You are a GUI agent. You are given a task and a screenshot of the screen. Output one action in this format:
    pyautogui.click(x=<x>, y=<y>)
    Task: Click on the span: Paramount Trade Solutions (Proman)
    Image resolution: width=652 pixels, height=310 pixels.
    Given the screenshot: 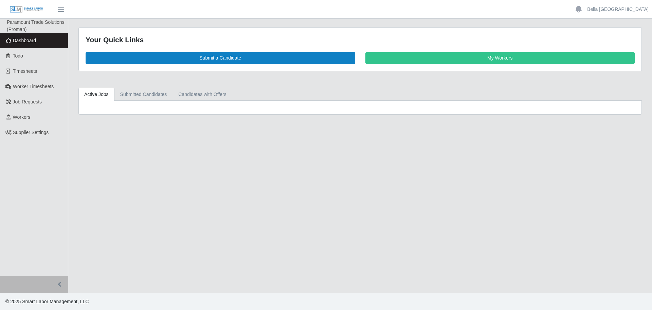 What is the action you would take?
    pyautogui.click(x=36, y=25)
    